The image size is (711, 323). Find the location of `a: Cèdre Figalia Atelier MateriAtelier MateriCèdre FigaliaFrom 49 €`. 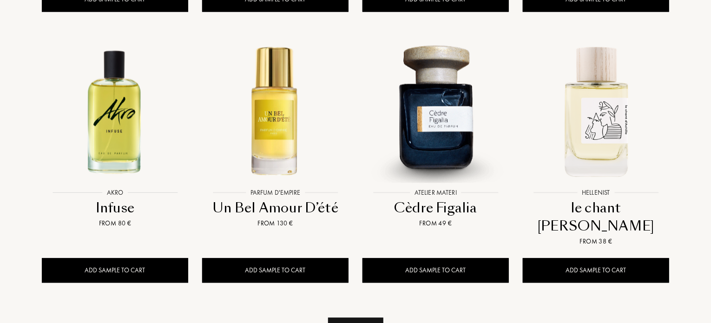

a: Cèdre Figalia Atelier MateriAtelier MateriCèdre FigaliaFrom 49 € is located at coordinates (435, 134).